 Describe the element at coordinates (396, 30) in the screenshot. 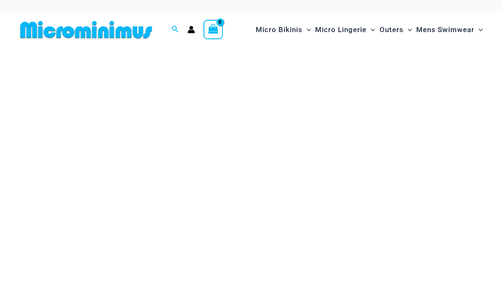

I see `a: OutersMenu ToggleMenu Toggle` at that location.